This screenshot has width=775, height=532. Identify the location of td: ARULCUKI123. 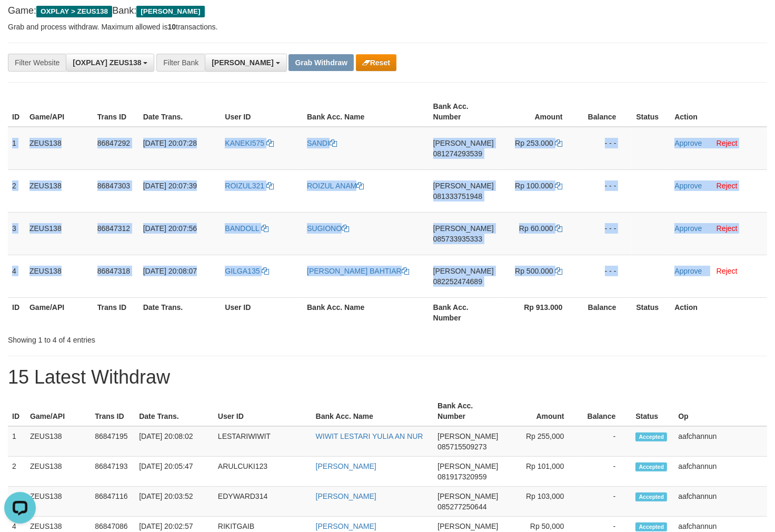
(263, 471).